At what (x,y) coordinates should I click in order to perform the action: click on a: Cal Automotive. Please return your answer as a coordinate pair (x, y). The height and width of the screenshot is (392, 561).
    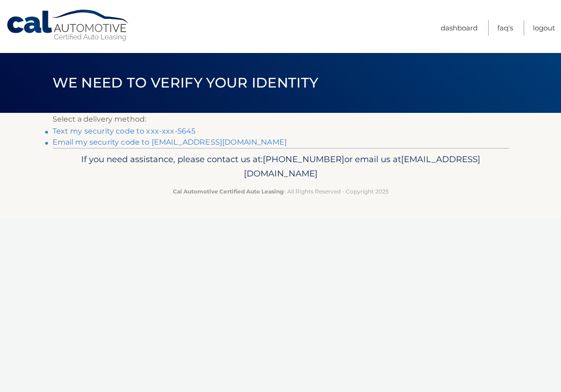
    Looking at the image, I should click on (68, 25).